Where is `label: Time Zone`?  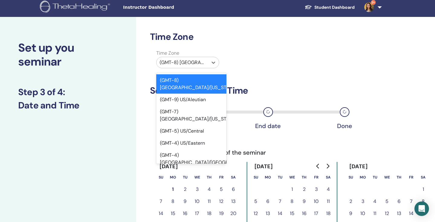
label: Time Zone is located at coordinates (188, 53).